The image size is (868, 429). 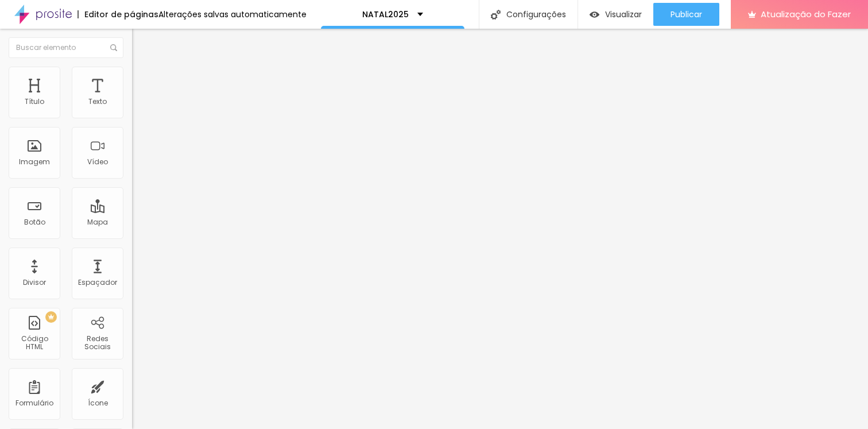 I want to click on img: view-1.svg, so click(x=595, y=14).